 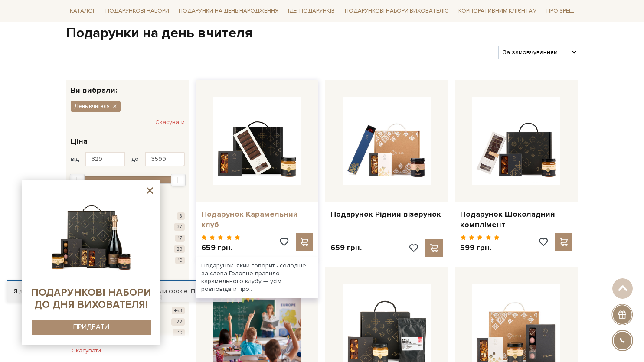 I want to click on a: Подарунок Рідний візерунок, so click(x=387, y=214).